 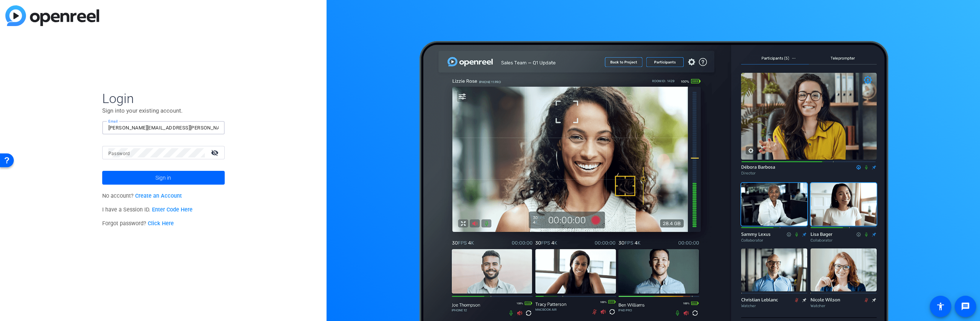 What do you see at coordinates (142, 196) in the screenshot?
I see `span: No account?` at bounding box center [142, 196].